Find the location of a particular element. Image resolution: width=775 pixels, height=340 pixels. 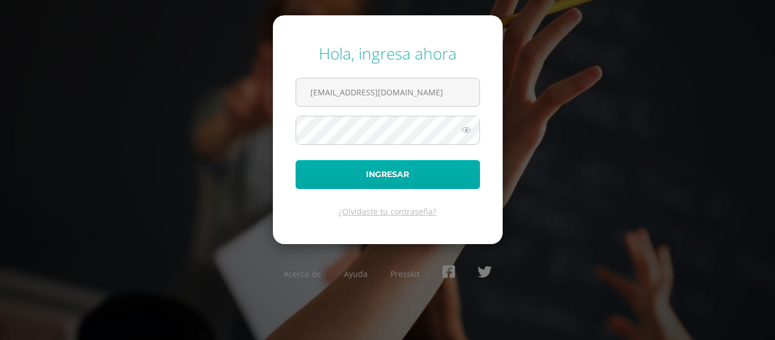

a: Ayuda is located at coordinates (356, 273).